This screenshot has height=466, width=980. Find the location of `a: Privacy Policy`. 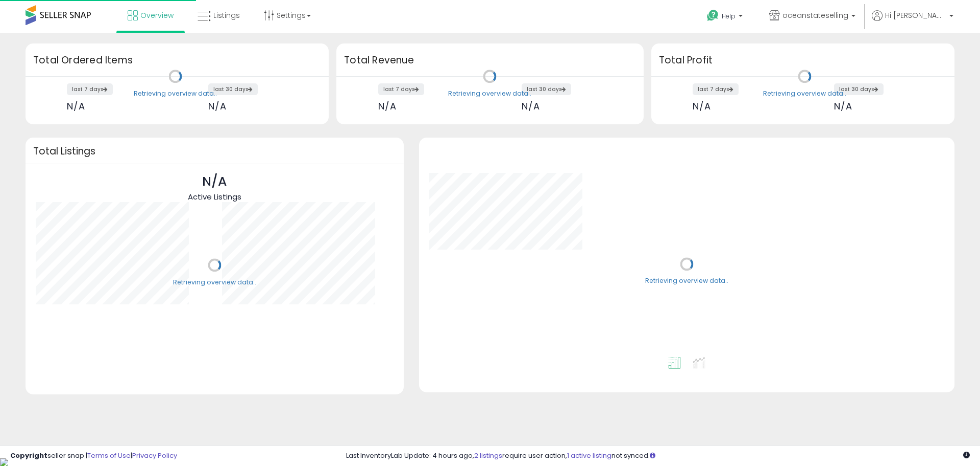

a: Privacy Policy is located at coordinates (155, 455).